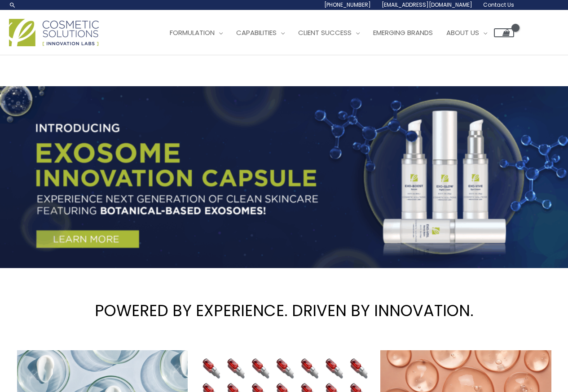 The image size is (568, 392). Describe the element at coordinates (463, 32) in the screenshot. I see `span: About Us` at that location.